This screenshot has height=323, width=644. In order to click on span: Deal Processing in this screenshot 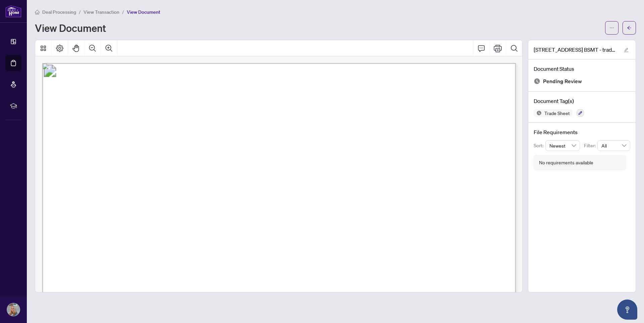, I will do `click(59, 12)`.